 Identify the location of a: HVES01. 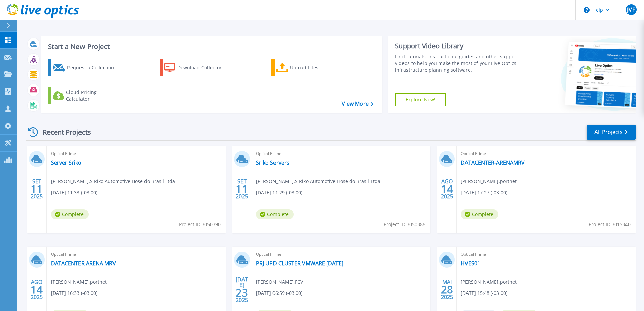
(470, 264).